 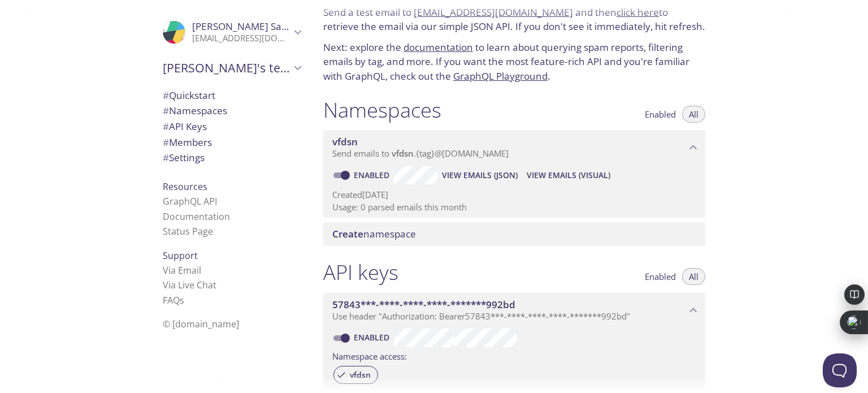 I want to click on span: Support, so click(x=180, y=255).